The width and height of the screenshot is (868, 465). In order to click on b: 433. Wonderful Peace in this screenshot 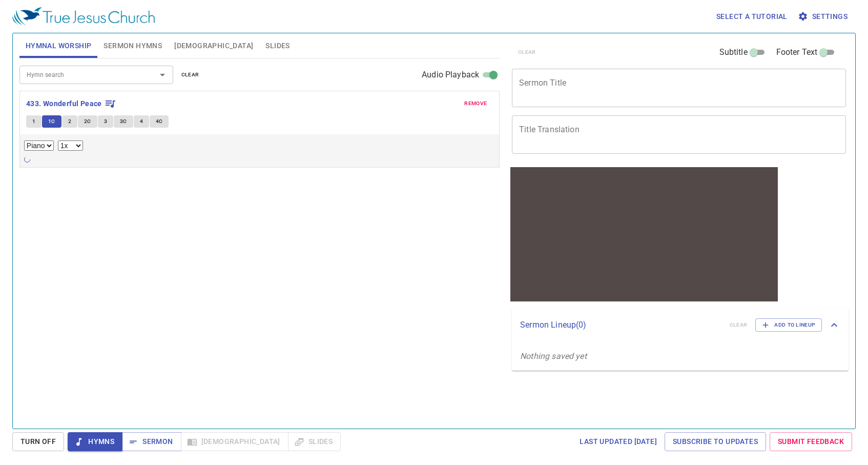, I will do `click(64, 104)`.